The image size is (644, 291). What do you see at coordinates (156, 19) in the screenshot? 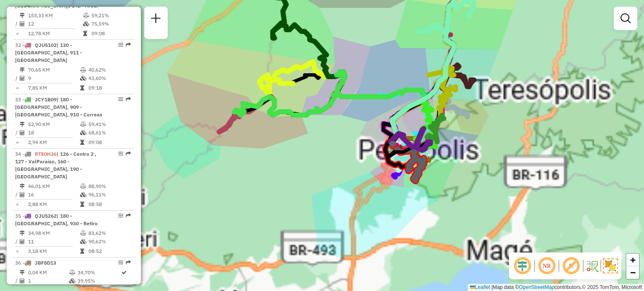
I see `a: Nova sessão e pesquisa` at bounding box center [156, 19].